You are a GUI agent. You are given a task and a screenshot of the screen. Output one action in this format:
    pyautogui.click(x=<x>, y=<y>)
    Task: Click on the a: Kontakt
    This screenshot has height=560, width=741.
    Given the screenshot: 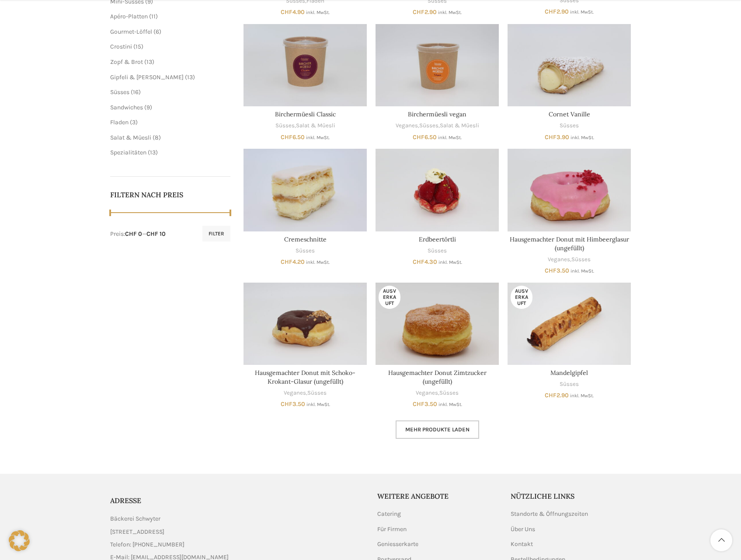 What is the action you would take?
    pyautogui.click(x=522, y=544)
    